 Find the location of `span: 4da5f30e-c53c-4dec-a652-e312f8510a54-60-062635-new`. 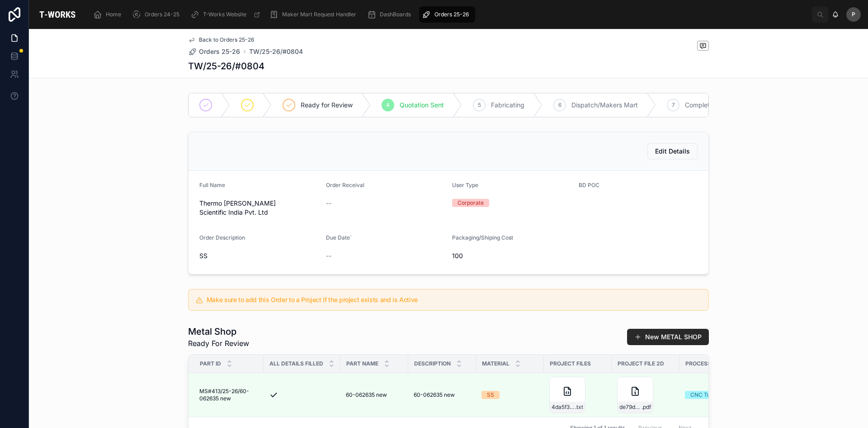

span: 4da5f30e-c53c-4dec-a652-e312f8510a54-60-062635-new is located at coordinates (564, 407).